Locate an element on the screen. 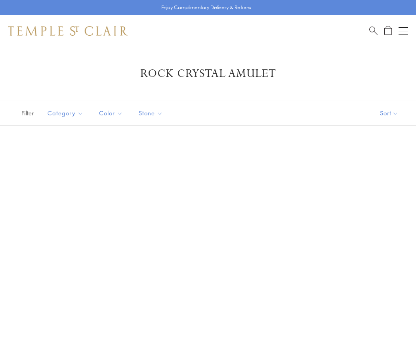  h1: Rock Crystal Amulet is located at coordinates (208, 74).